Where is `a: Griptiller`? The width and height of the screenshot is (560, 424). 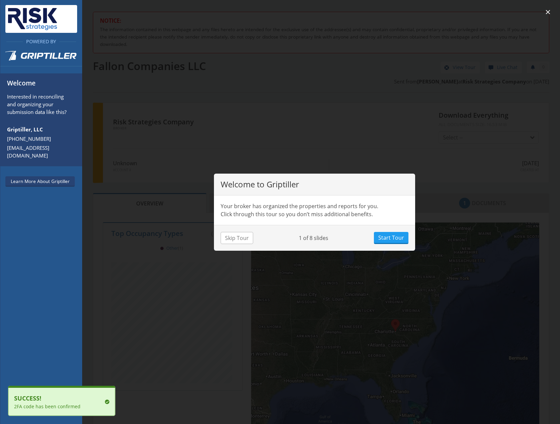
a: Griptiller is located at coordinates (41, 58).